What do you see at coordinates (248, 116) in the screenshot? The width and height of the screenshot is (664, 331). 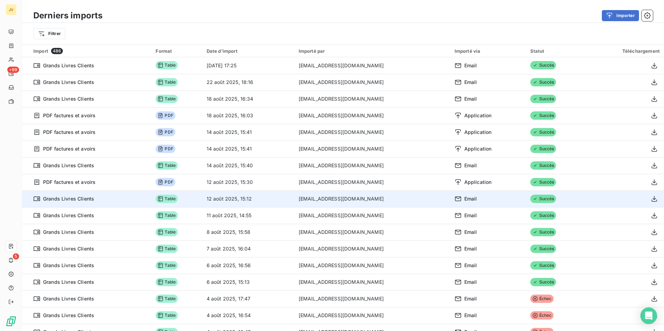 I see `td: 18 août 2025, 16:03` at bounding box center [248, 116].